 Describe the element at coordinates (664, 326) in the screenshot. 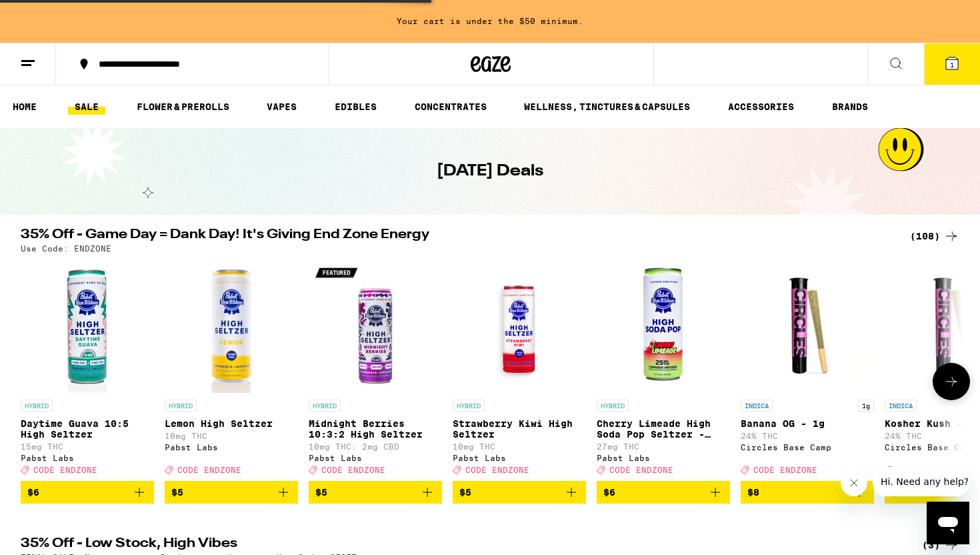

I see `img: Pabst Labs - Cherry Limeade High Soda Pop Seltzer - 25mg` at that location.